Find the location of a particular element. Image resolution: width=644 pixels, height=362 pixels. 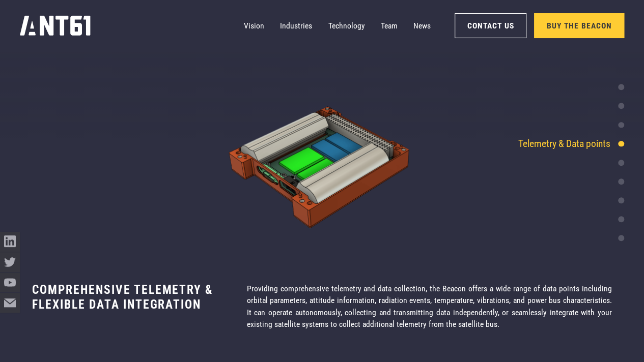

a: home is located at coordinates (55, 26).